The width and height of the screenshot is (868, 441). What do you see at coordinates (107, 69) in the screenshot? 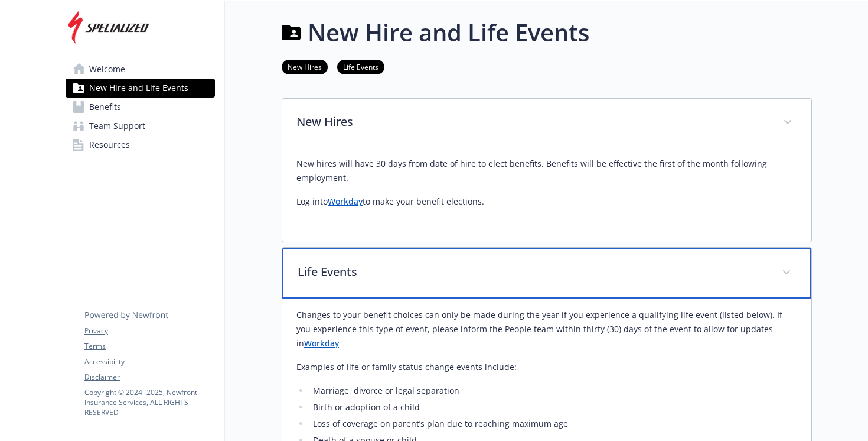
I see `span: Welcome` at bounding box center [107, 69].